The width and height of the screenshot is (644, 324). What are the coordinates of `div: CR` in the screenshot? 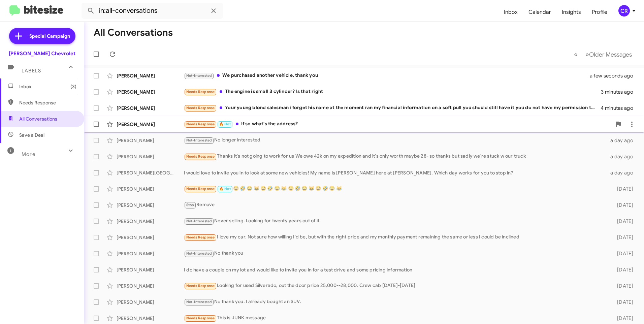 It's located at (624, 11).